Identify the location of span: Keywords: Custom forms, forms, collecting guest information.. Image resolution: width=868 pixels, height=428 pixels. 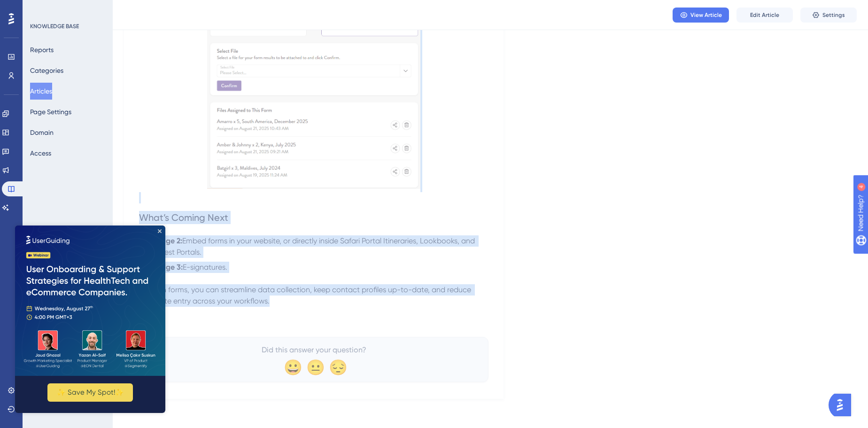
(243, 323).